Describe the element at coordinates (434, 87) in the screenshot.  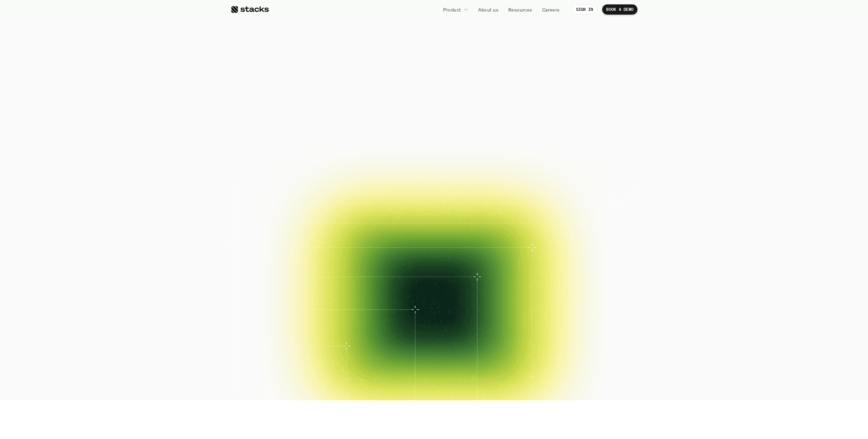
I see `span: Reimagined.` at that location.